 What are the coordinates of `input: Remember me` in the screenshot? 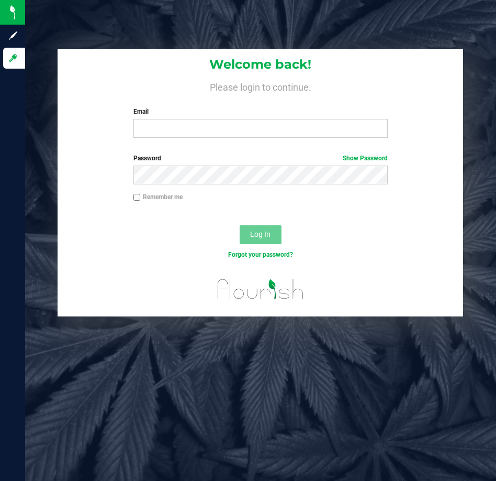 It's located at (137, 197).